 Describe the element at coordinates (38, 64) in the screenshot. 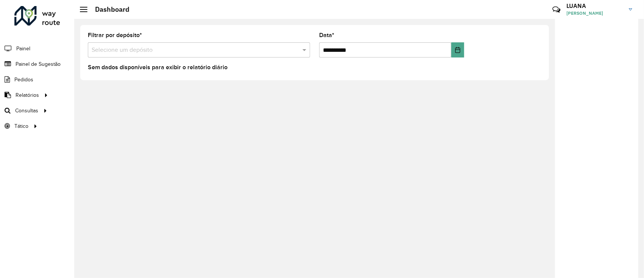

I see `span: Painel de Sugestão` at that location.